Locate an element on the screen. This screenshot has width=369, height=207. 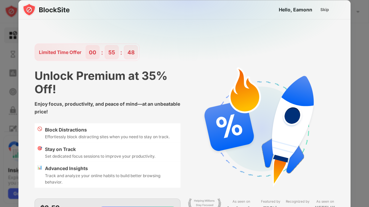
div: Block Distractions is located at coordinates (107, 129).